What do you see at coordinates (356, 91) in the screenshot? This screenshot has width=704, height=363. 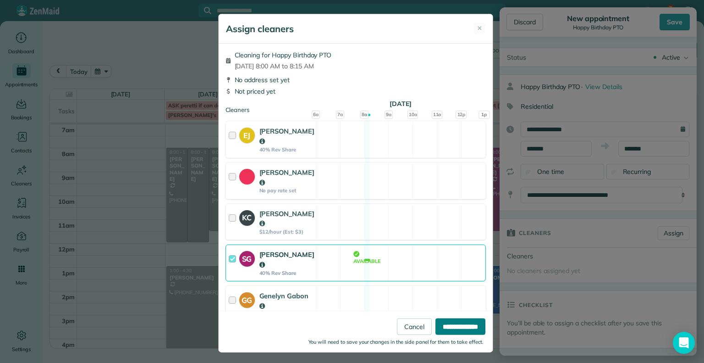 I see `div: Not priced yet` at bounding box center [356, 91].